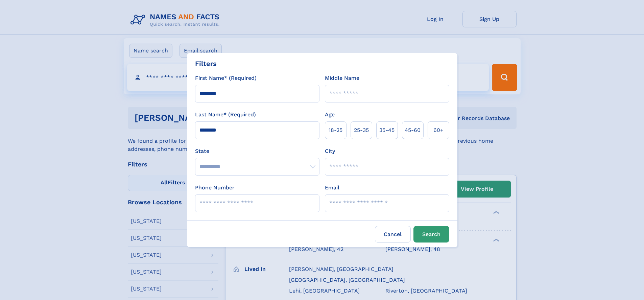 The width and height of the screenshot is (644, 300). What do you see at coordinates (330, 151) in the screenshot?
I see `label: City` at bounding box center [330, 151].